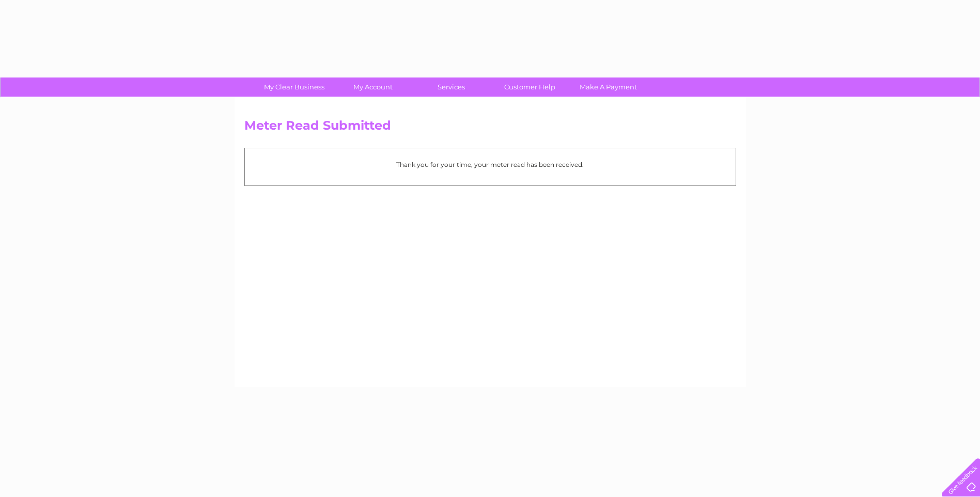 This screenshot has height=497, width=980. I want to click on a: Customer Help, so click(529, 87).